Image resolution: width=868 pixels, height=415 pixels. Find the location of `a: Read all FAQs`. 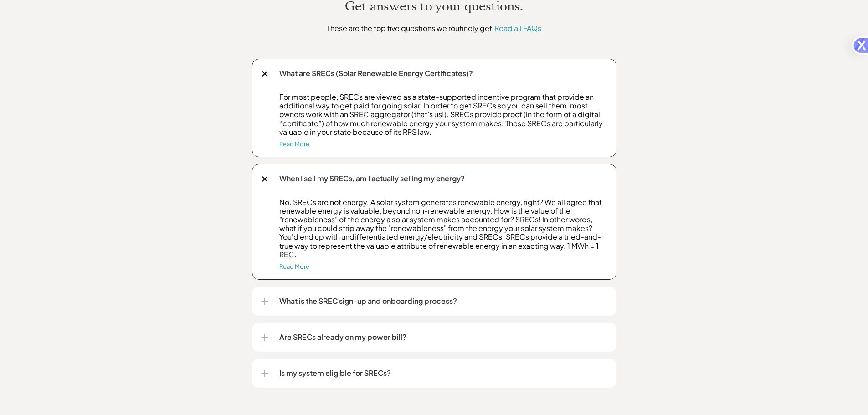

a: Read all FAQs is located at coordinates (517, 28).